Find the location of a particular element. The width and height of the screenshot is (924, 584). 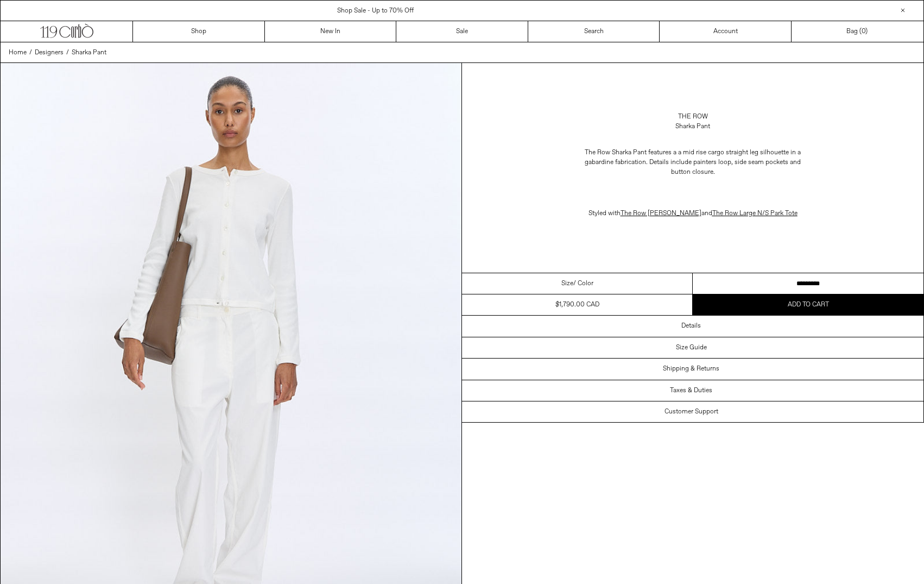

a: The Row is located at coordinates (693, 117).